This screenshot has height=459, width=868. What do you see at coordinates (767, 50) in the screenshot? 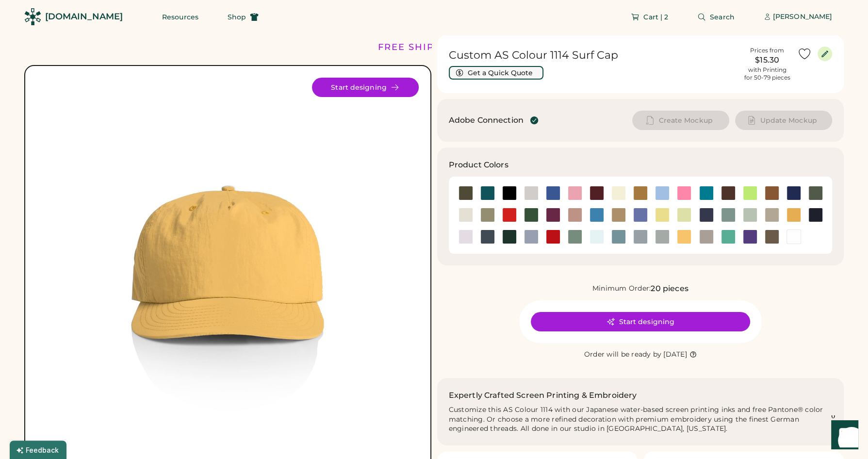
I see `div: Prices from` at bounding box center [767, 50].